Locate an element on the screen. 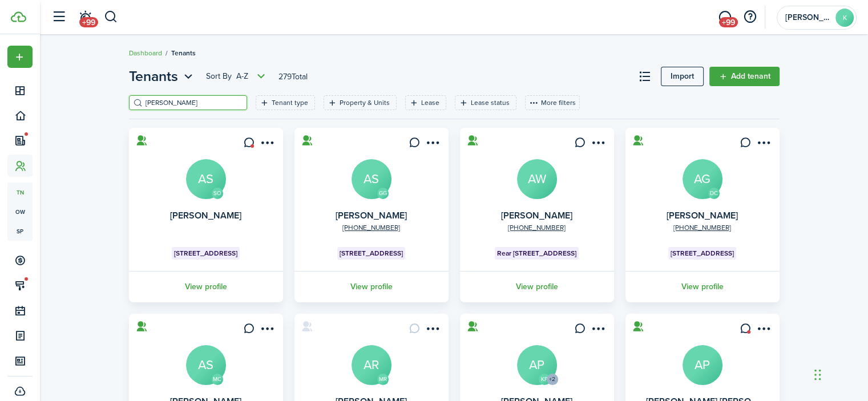  import-btn: Import is located at coordinates (682, 77).